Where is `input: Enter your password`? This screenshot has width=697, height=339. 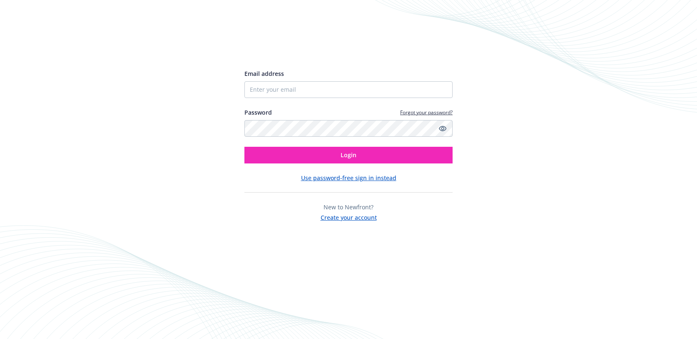 input: Enter your password is located at coordinates (349, 128).